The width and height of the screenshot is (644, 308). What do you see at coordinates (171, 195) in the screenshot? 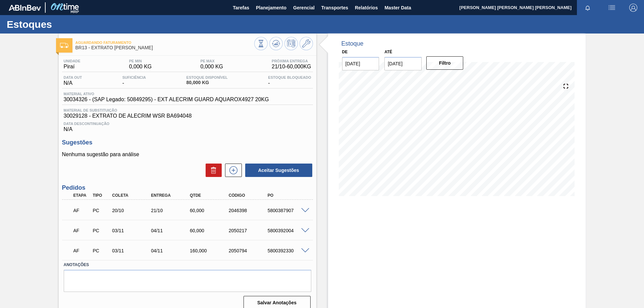
I see `div: Entrega` at bounding box center [171, 195].